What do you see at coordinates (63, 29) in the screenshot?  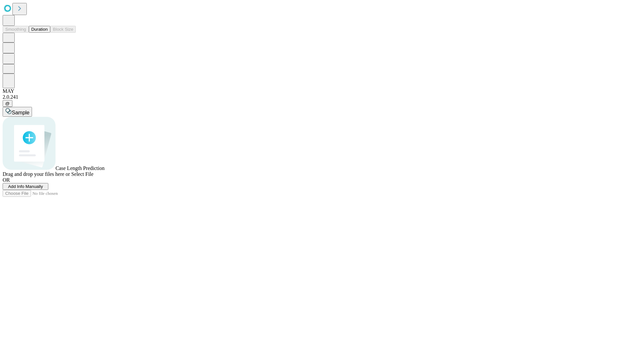 I see `button: Block Size` at bounding box center [63, 29].